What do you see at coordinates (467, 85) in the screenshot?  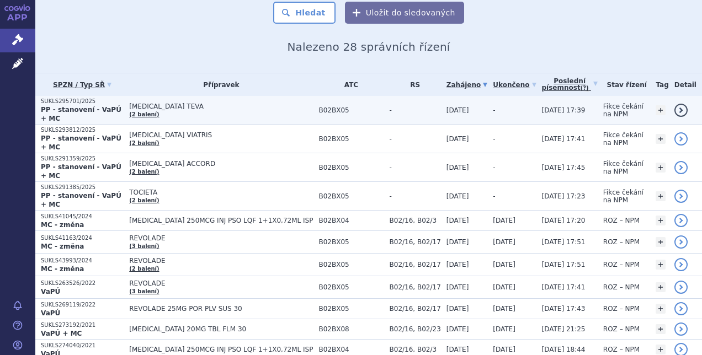 I see `a: Zahájeno` at bounding box center [467, 85].